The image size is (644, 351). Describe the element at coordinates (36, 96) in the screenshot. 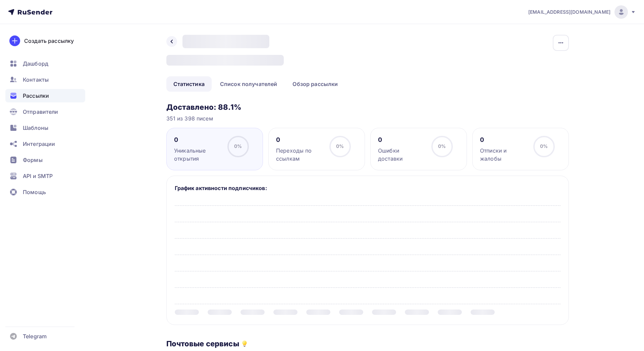

I see `span: Рассылки` at that location.